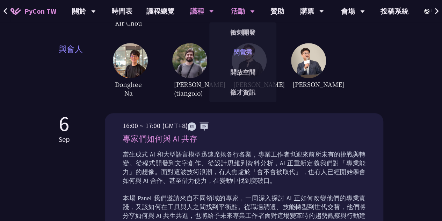 The image size is (442, 221). Describe the element at coordinates (243, 32) in the screenshot. I see `a: 衝刺開發` at that location.